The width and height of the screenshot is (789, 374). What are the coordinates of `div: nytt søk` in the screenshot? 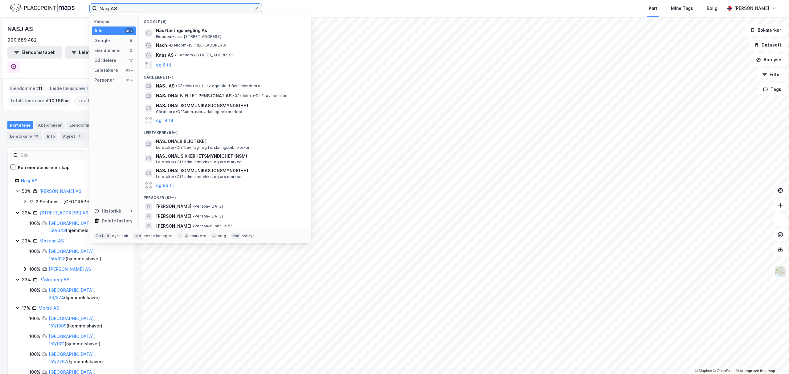 It's located at (120, 236).